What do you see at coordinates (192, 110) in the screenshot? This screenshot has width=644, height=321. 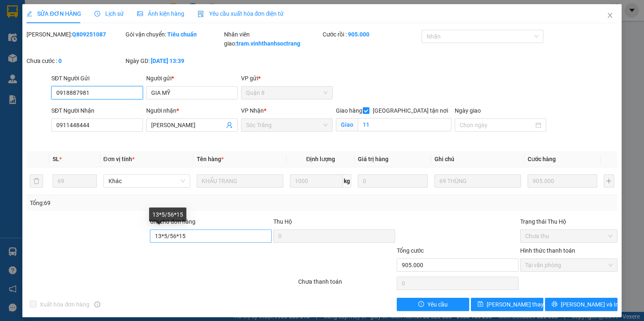 I see `div: Người nhận` at bounding box center [192, 110].